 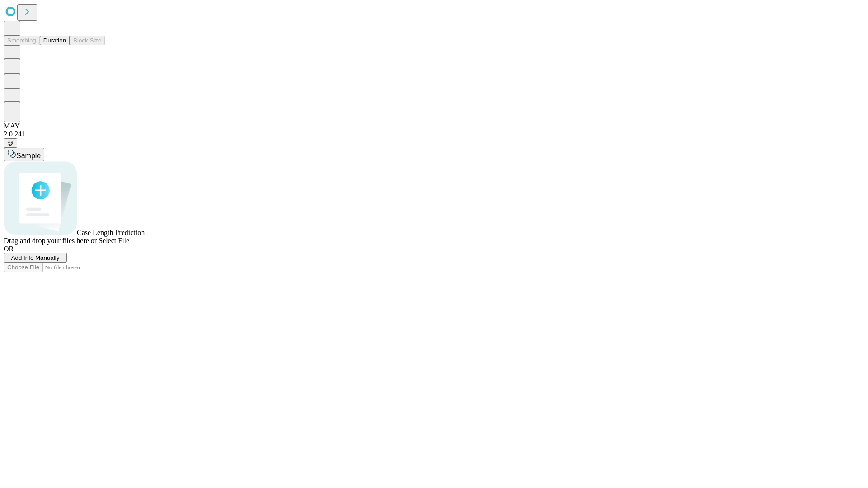 What do you see at coordinates (24, 154) in the screenshot?
I see `button: Sample` at bounding box center [24, 154].